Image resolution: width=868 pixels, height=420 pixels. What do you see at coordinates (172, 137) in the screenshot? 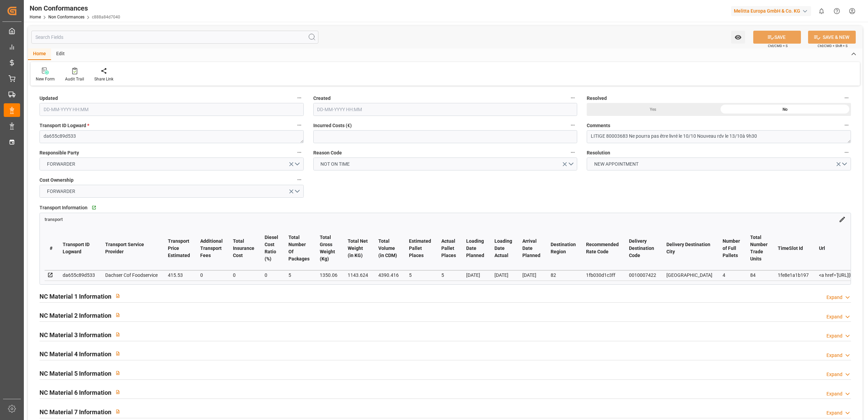
I see `textarea: da655c89d533` at bounding box center [172, 137].